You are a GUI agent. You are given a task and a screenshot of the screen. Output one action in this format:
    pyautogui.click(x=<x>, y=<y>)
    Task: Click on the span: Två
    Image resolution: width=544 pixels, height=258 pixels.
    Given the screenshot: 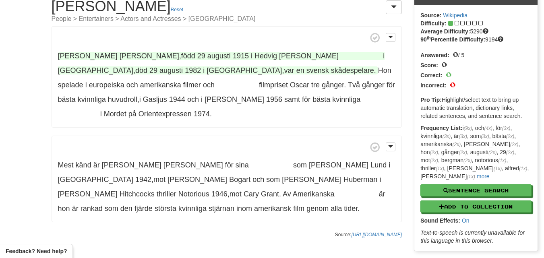 What is the action you would take?
    pyautogui.click(x=354, y=85)
    